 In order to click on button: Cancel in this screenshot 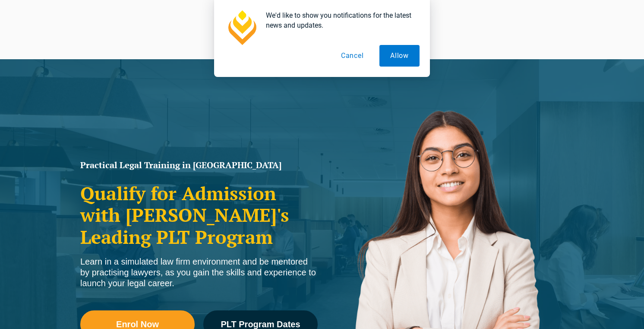, I will do `click(352, 56)`.